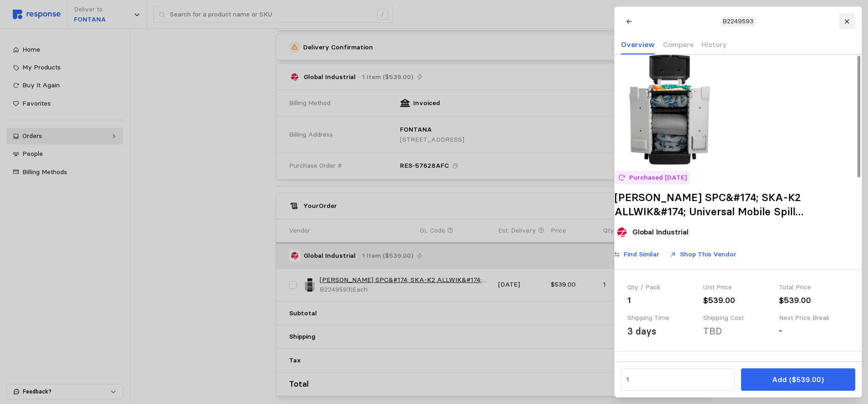 Image resolution: width=868 pixels, height=404 pixels. I want to click on p: Shop This Vendor, so click(708, 255).